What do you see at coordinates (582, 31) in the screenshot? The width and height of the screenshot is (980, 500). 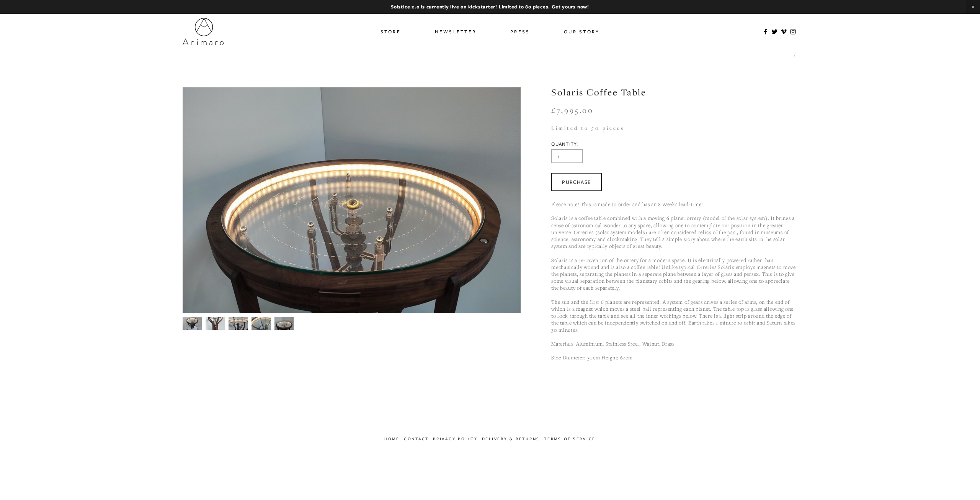 I see `a: Our Story` at bounding box center [582, 31].